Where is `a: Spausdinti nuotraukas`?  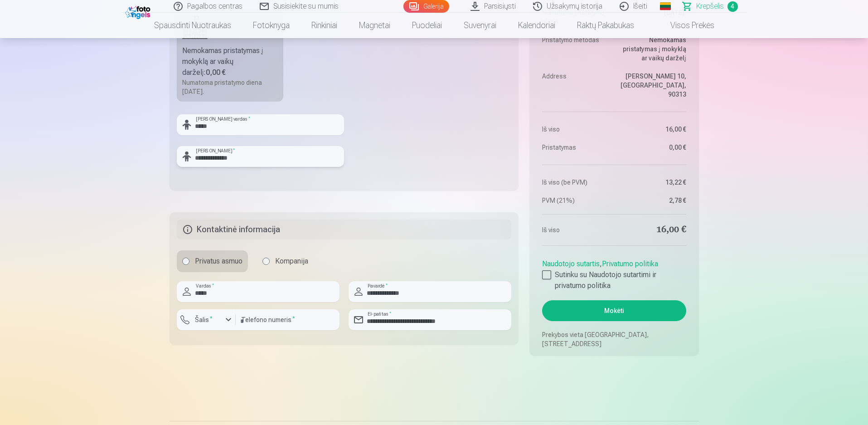
a: Spausdinti nuotraukas is located at coordinates (193, 26).